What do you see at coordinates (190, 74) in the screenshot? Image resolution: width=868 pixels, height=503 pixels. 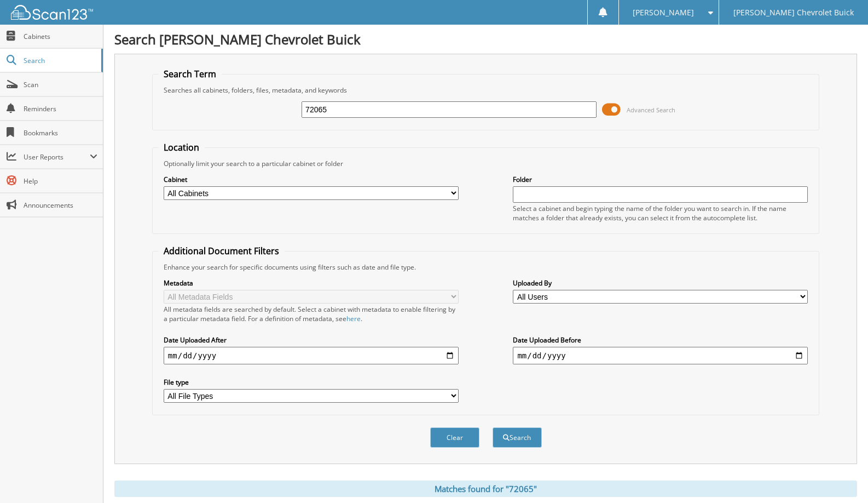 I see `legend: Search Term` at bounding box center [190, 74].